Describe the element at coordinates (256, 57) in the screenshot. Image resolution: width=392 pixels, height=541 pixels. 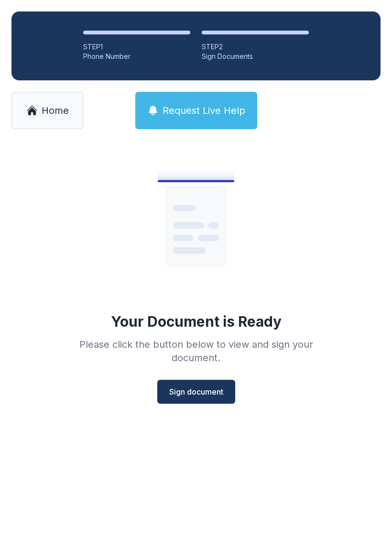
I see `div: Sign Documents` at that location.